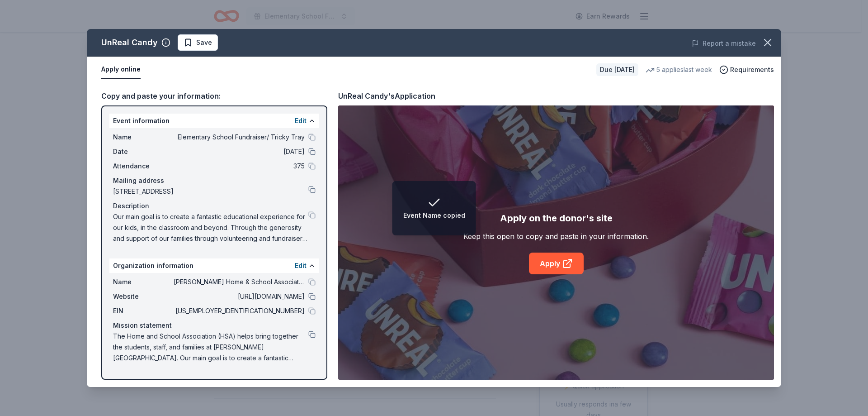 This screenshot has width=868, height=416. Describe the element at coordinates (214, 325) in the screenshot. I see `div: Mission statement` at that location.